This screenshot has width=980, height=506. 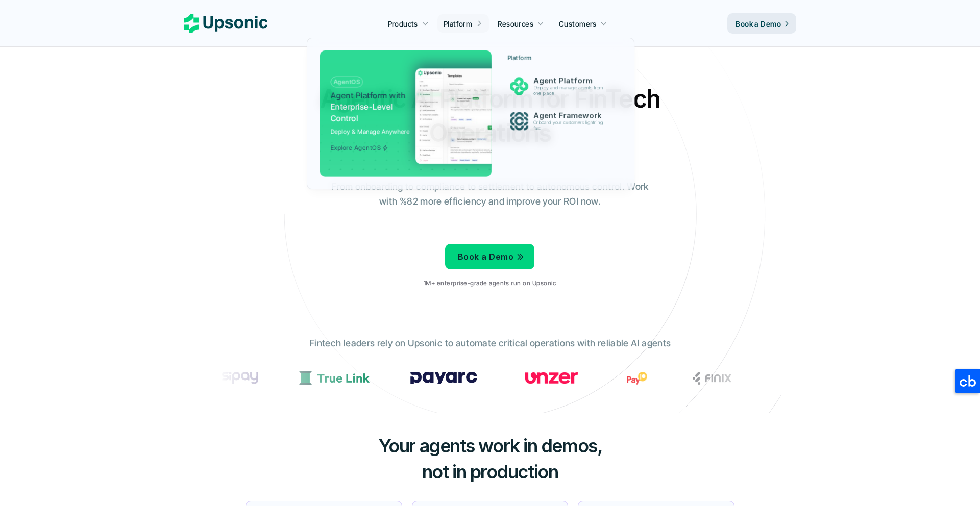 I want to click on p: Resources, so click(x=515, y=24).